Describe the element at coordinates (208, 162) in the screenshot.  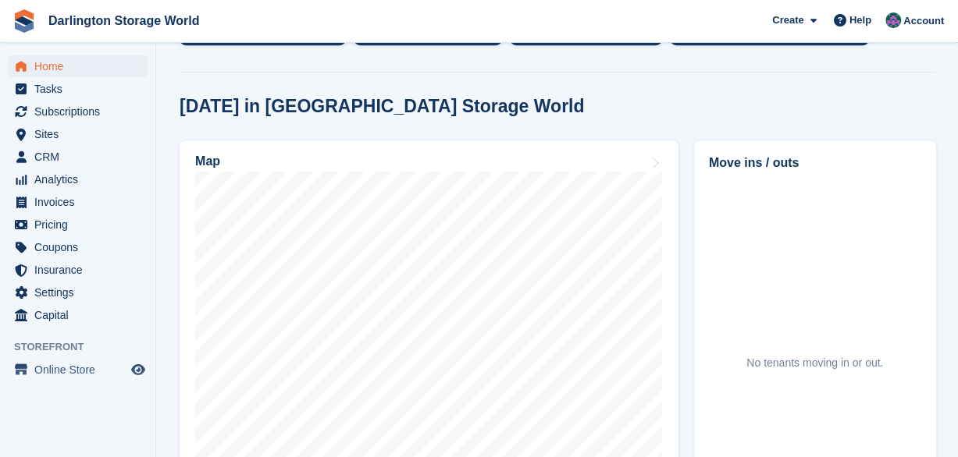
I see `h2: Map` at that location.